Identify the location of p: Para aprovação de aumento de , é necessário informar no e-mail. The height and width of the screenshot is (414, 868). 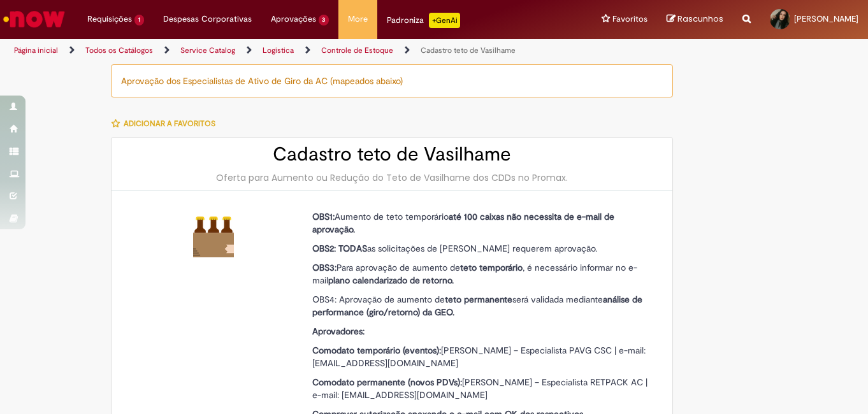
(481, 274).